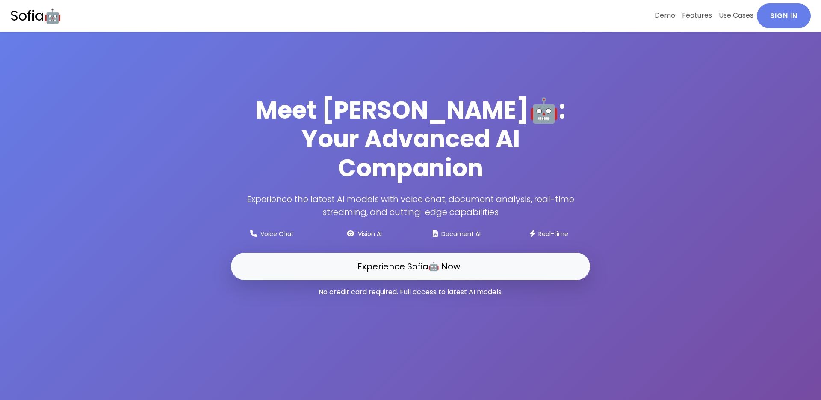  What do you see at coordinates (36, 16) in the screenshot?
I see `a: Sofia🤖` at bounding box center [36, 16].